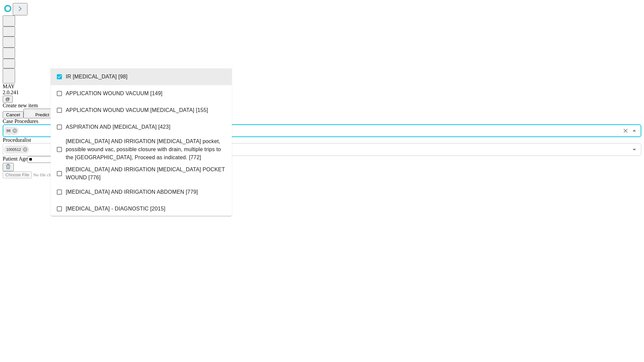  Describe the element at coordinates (625, 131) in the screenshot. I see `button: Clear` at that location.